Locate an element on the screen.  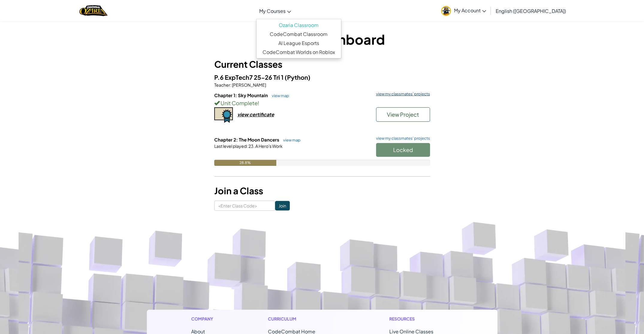
div: view certificate is located at coordinates (255, 114).